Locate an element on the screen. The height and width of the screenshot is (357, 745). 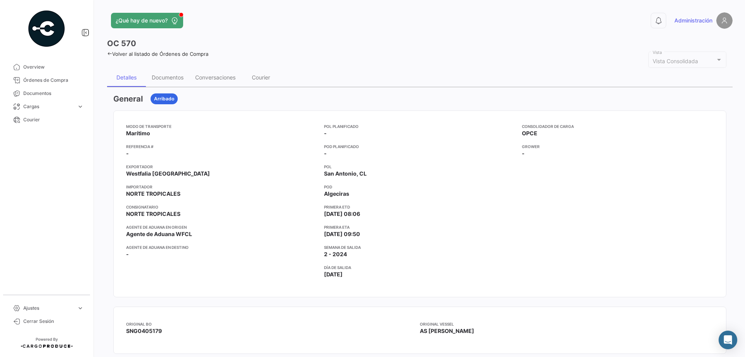
app-card-info-title: Original Vessel is located at coordinates (566, 324).